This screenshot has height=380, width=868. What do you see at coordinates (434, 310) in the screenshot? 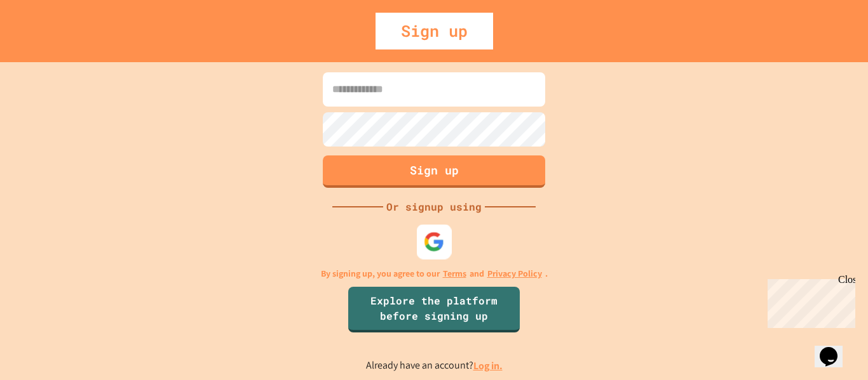
I see `a: Explore the platform before signing up` at bounding box center [434, 310].